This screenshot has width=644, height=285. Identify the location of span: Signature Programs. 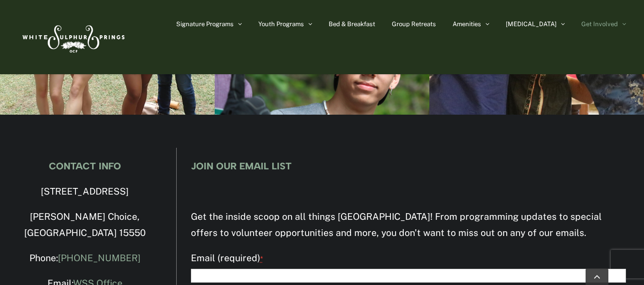
(205, 24).